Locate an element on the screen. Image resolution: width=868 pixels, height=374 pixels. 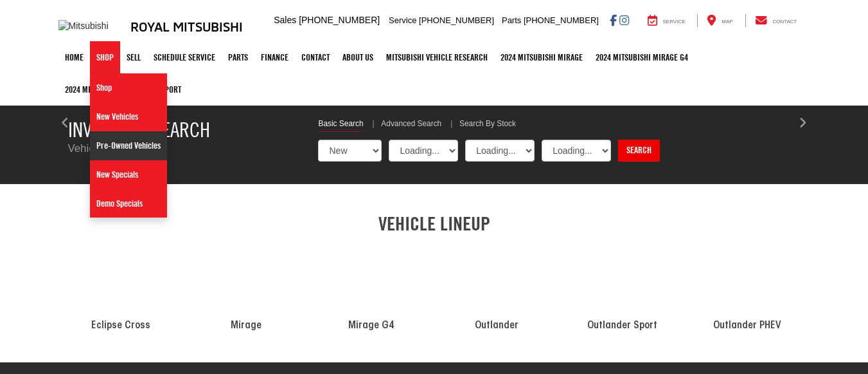
span: Outlander Sport is located at coordinates (622, 325).